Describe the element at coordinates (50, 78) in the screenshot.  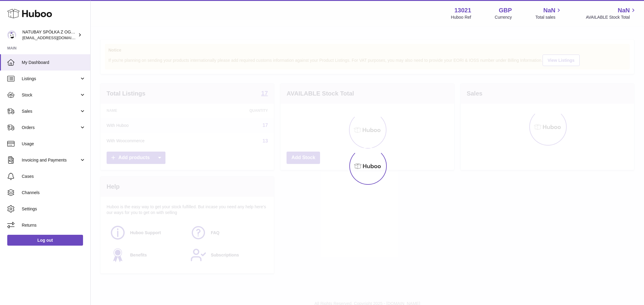
I see `span: Listings` at that location.